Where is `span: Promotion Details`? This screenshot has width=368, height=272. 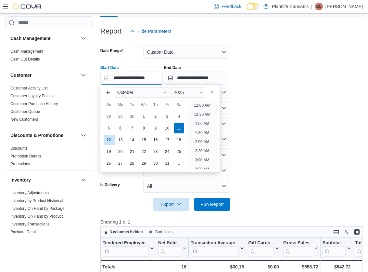
span: Promotion Details is located at coordinates (26, 156).